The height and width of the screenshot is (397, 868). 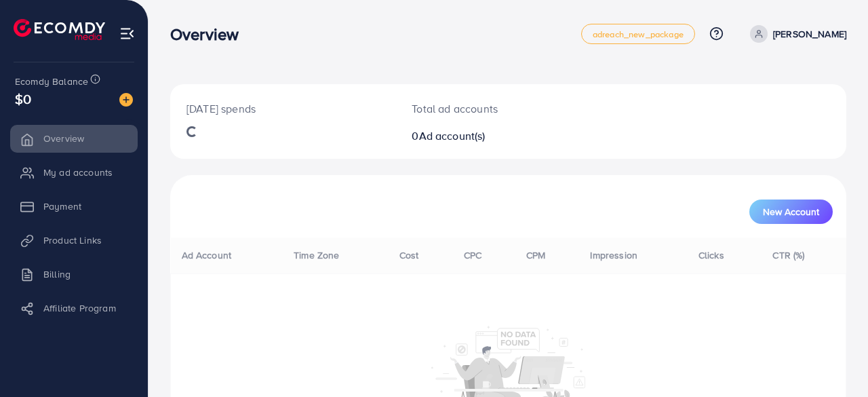 What do you see at coordinates (479, 109) in the screenshot?
I see `p: Total ad accounts` at bounding box center [479, 109].